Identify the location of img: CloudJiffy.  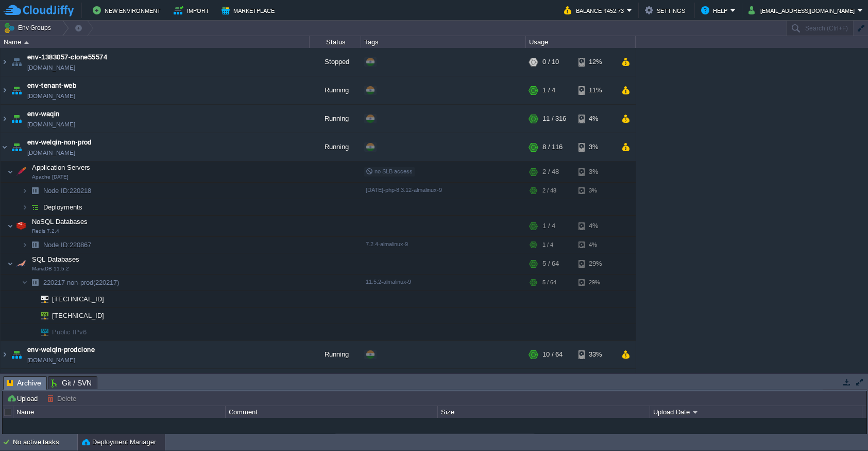
(39, 10).